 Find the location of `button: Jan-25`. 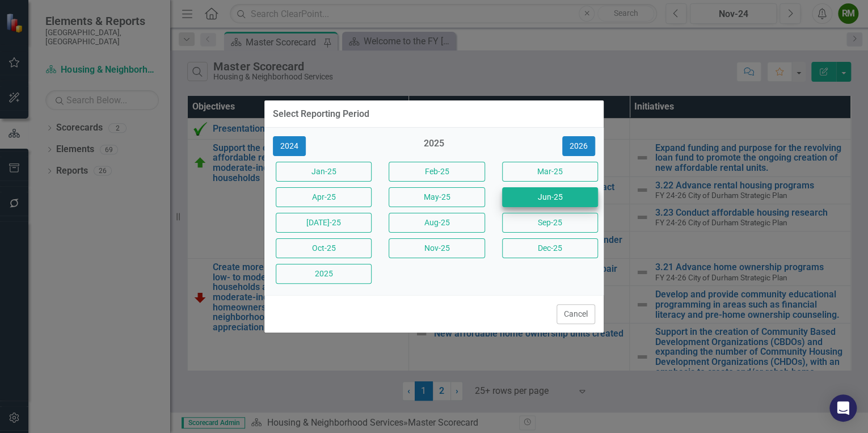

button: Jan-25 is located at coordinates (323, 171).